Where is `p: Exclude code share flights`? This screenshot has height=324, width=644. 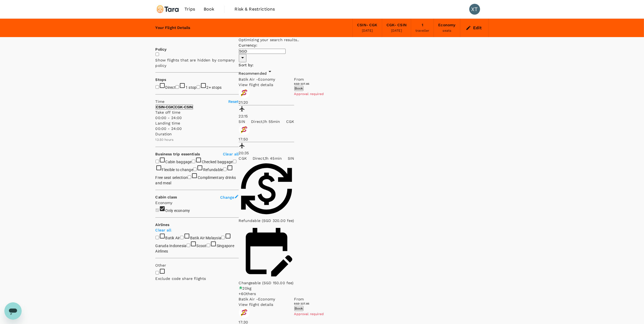
p: Exclude code share flights is located at coordinates (197, 279).